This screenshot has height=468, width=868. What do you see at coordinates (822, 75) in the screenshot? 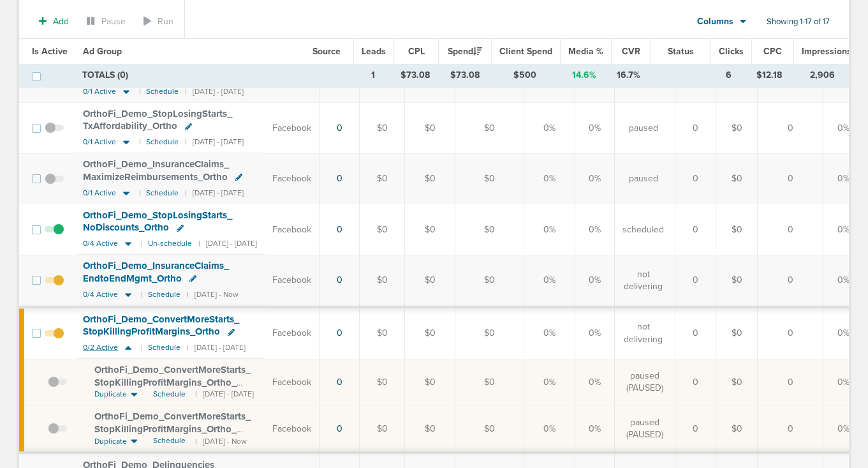
I see `td: 2,906` at bounding box center [822, 75].